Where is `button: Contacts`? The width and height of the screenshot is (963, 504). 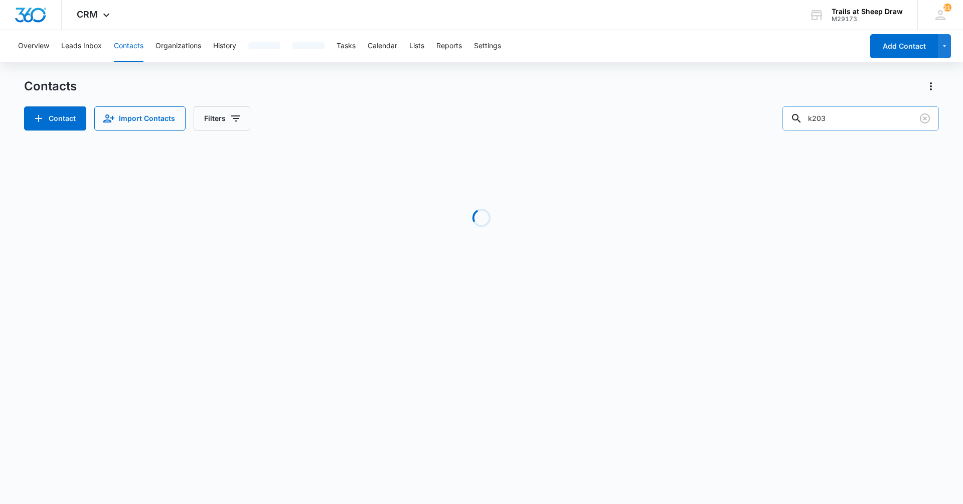
button: Contacts is located at coordinates (128, 46).